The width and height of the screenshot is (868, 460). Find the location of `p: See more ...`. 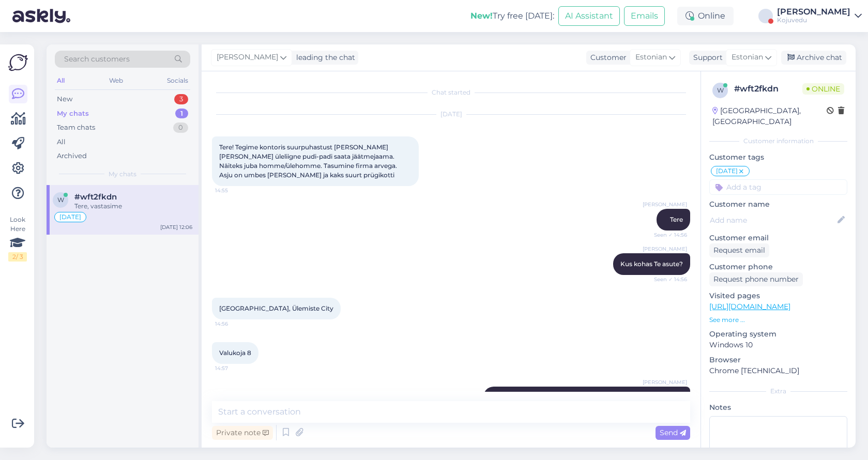

p: See more ... is located at coordinates (778, 321).